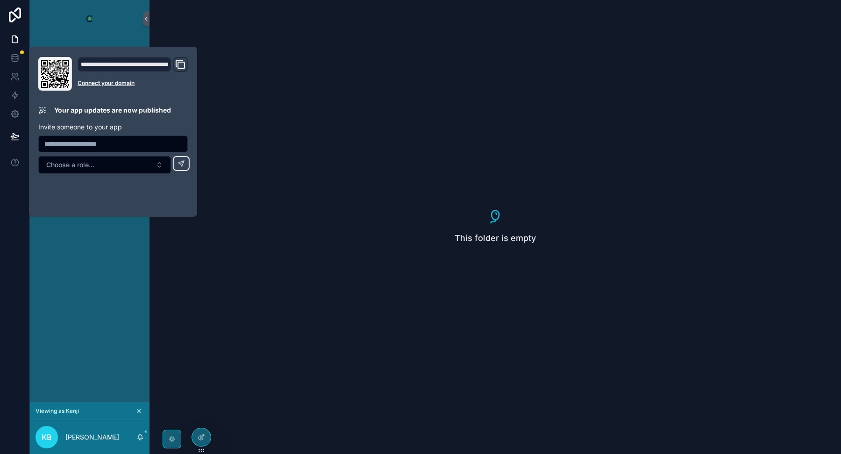  What do you see at coordinates (105, 165) in the screenshot?
I see `button: Select Button` at bounding box center [105, 165].